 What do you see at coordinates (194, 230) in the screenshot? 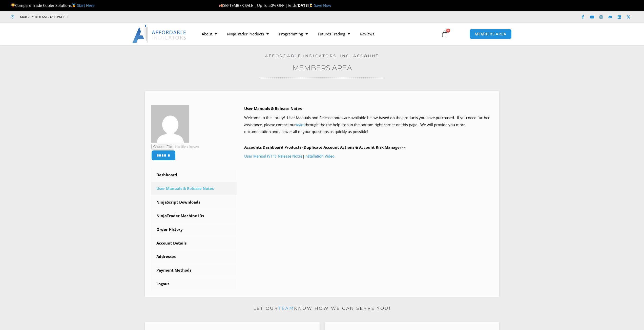
I see `a: Order History` at bounding box center [194, 230].